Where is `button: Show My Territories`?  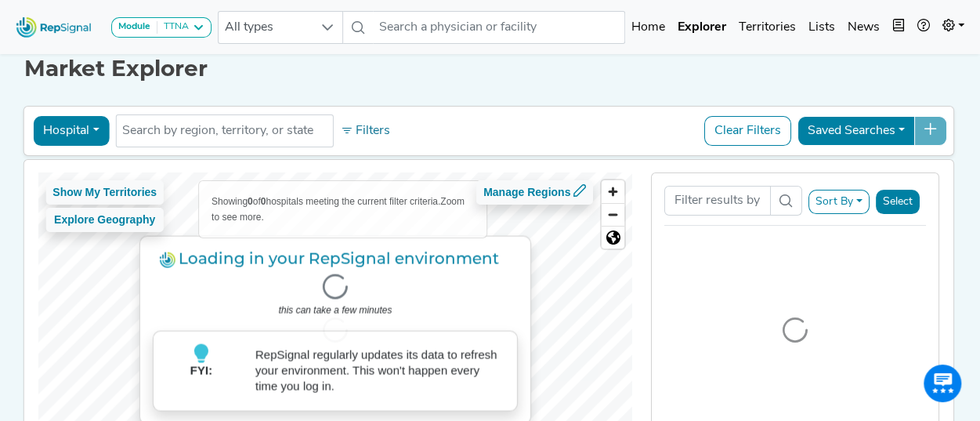
button: Show My Territories is located at coordinates (105, 192).